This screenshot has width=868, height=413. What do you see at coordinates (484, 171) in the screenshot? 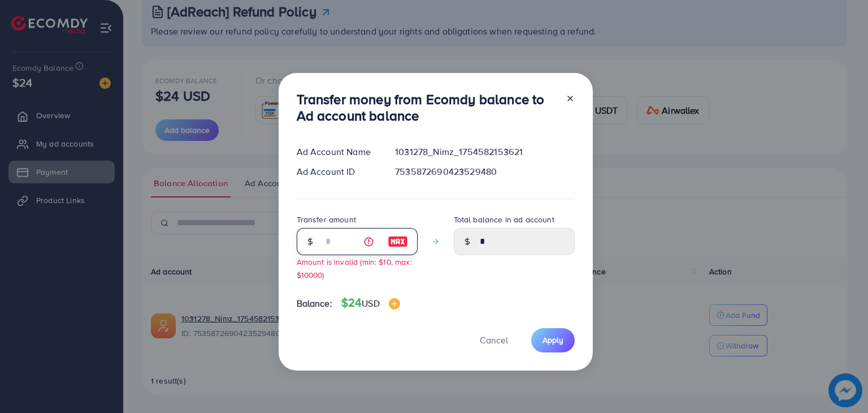
I see `div: 7535872690423529480` at bounding box center [484, 171].